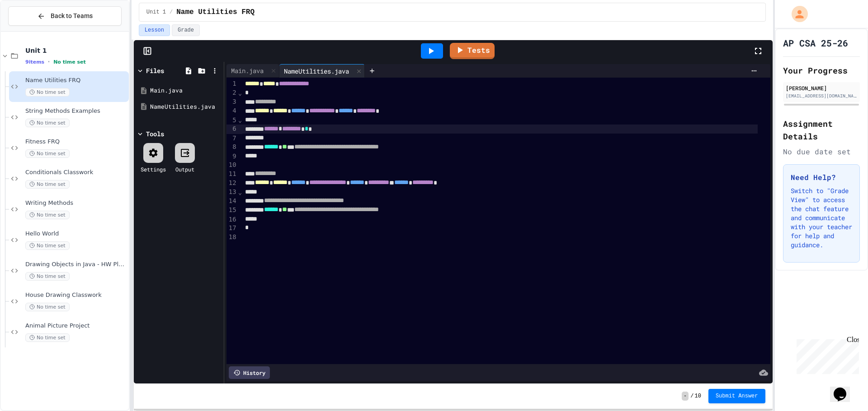 The image size is (868, 411). I want to click on div: Chat with us now!Close, so click(33, 30).